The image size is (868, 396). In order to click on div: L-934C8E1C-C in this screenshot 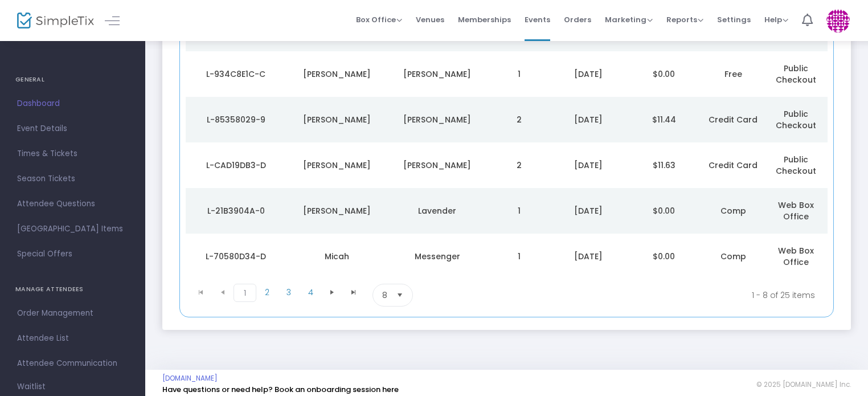, I will do `click(236, 74)`.